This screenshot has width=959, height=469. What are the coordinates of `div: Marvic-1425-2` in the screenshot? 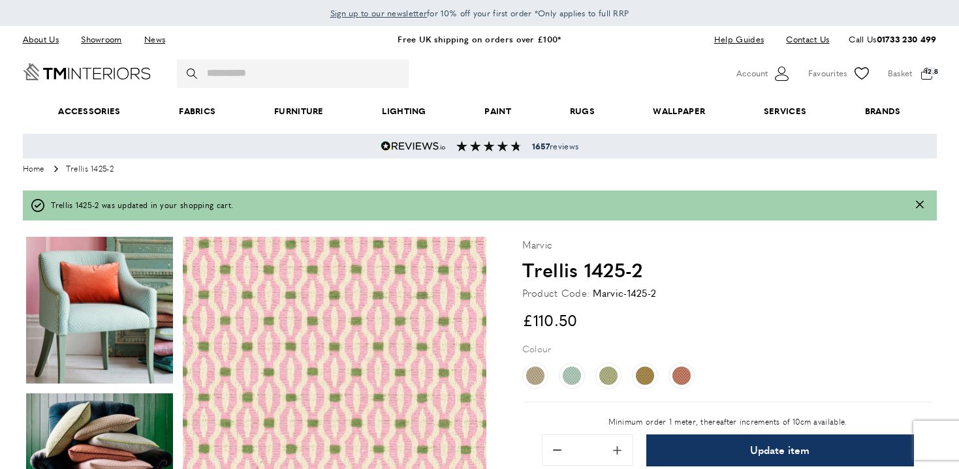 It's located at (624, 293).